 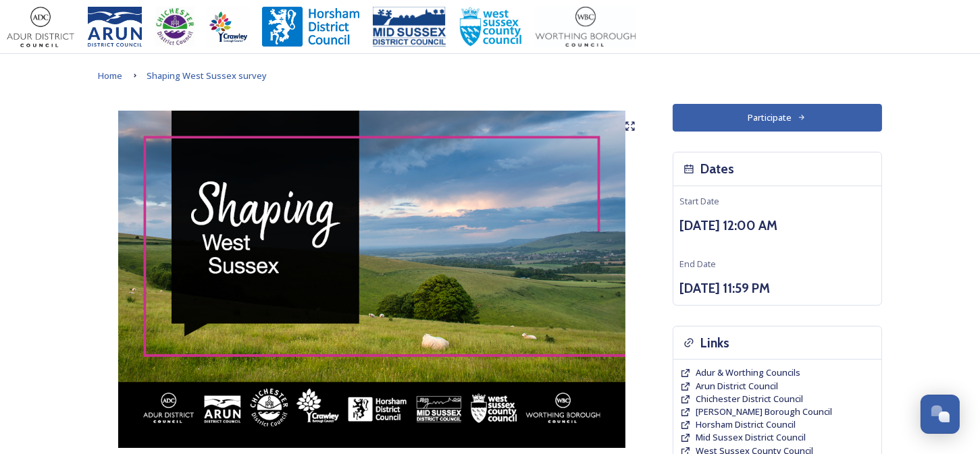 What do you see at coordinates (114, 27) in the screenshot?
I see `img: Arun%20District%20Council%20logo%20blue%20CMYK.jpg` at bounding box center [114, 27].